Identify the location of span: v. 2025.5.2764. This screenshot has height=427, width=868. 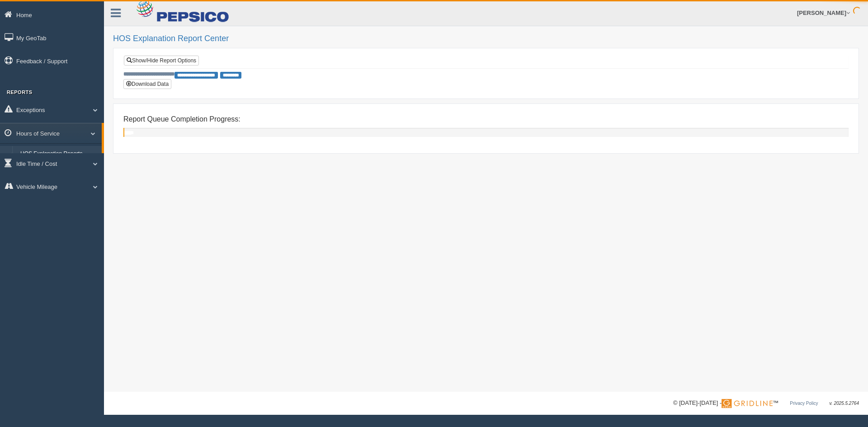
(843, 403).